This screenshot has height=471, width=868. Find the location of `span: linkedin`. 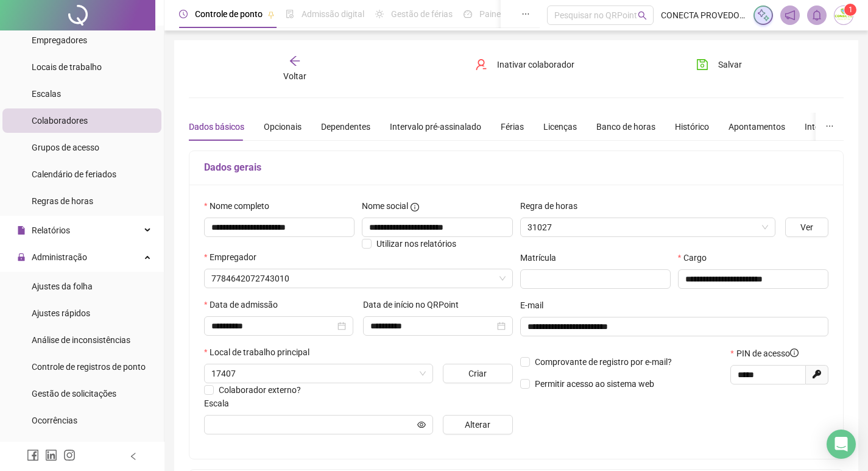

span: linkedin is located at coordinates (51, 455).